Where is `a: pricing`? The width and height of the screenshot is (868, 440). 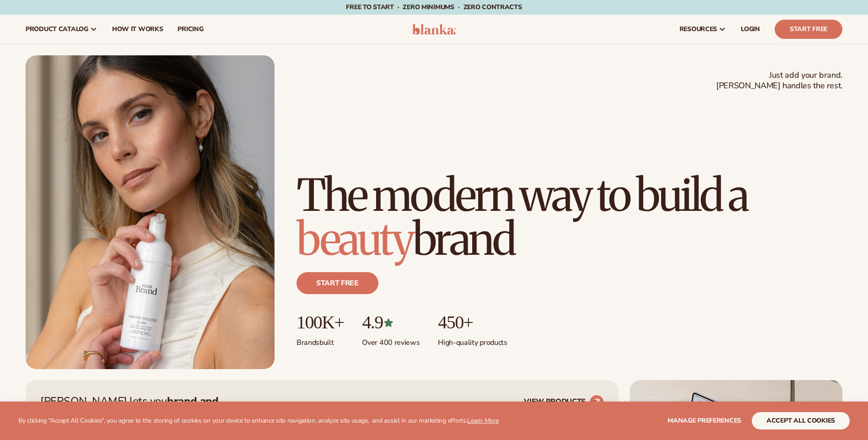
a: pricing is located at coordinates (190, 29).